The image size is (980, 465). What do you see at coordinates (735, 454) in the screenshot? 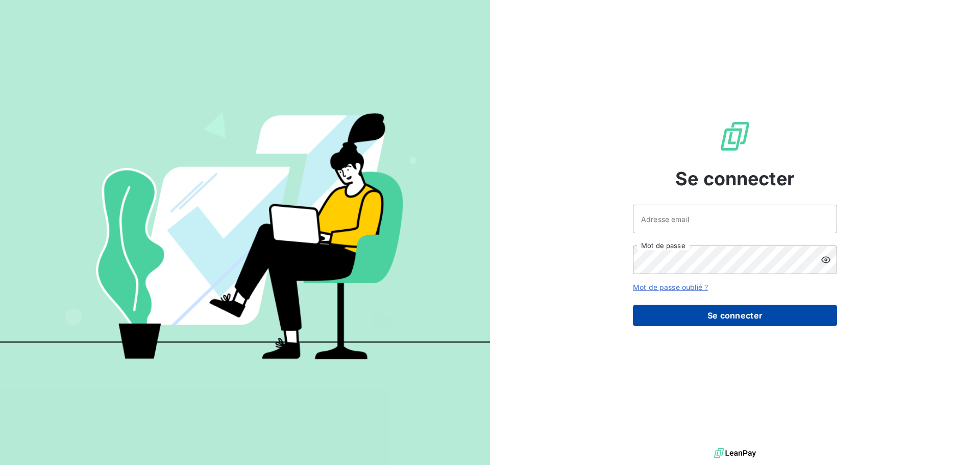
I see `img: logo` at bounding box center [735, 454].